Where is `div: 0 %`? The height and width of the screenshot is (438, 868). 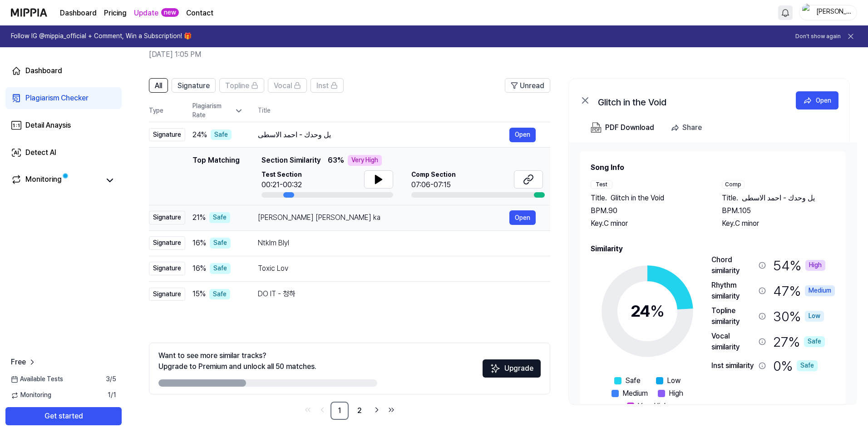
div: 0 % is located at coordinates (795, 366).